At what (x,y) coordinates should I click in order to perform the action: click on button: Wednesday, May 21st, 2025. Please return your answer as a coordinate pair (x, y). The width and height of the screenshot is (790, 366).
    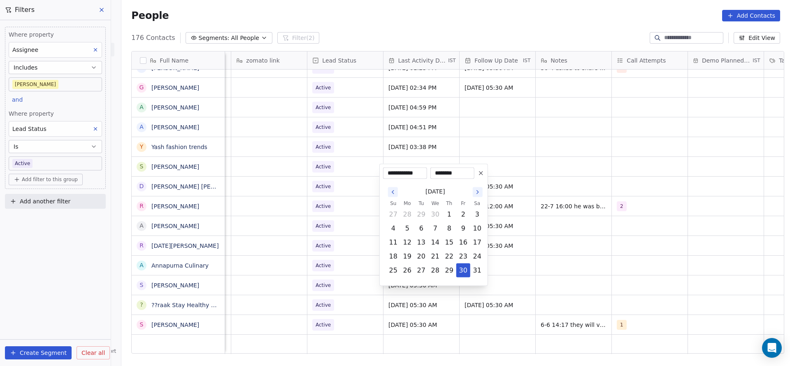
    Looking at the image, I should click on (435, 256).